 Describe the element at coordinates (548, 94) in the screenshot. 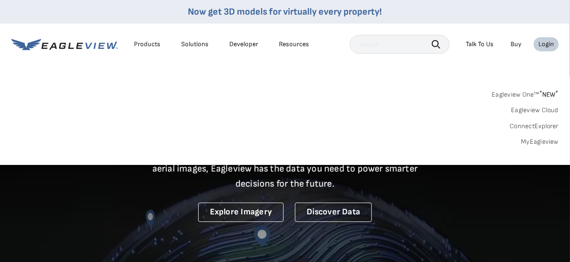

I see `span: NEW` at that location.